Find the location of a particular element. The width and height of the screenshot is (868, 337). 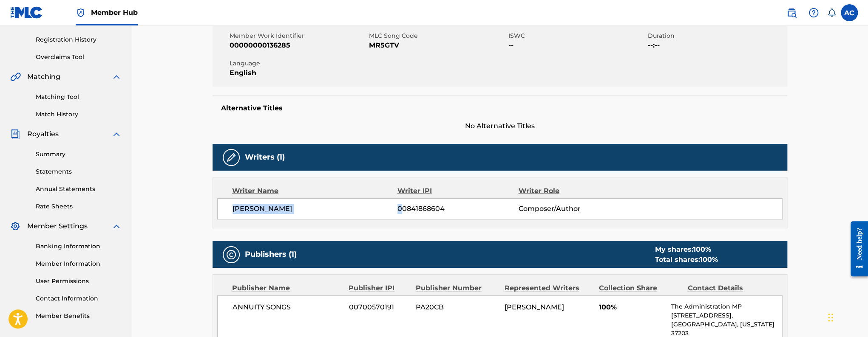

div: Collection Share is located at coordinates (640, 288).